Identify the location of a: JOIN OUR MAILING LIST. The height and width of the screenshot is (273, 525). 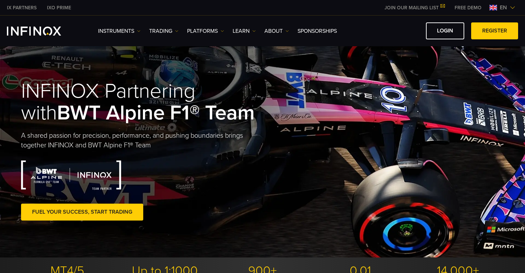
(414, 8).